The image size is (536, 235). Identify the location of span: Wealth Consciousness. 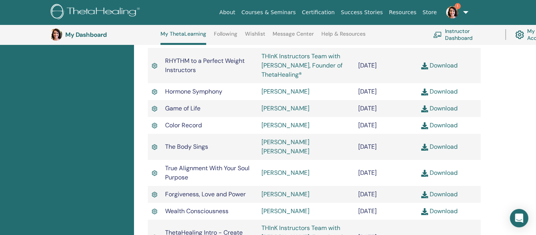
(196, 211).